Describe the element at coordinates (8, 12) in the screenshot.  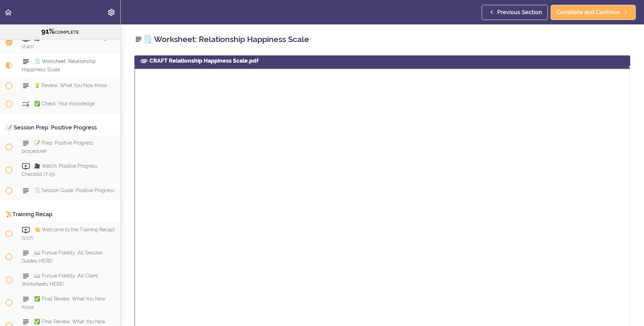
I see `svg: Back to course curriculum` at that location.